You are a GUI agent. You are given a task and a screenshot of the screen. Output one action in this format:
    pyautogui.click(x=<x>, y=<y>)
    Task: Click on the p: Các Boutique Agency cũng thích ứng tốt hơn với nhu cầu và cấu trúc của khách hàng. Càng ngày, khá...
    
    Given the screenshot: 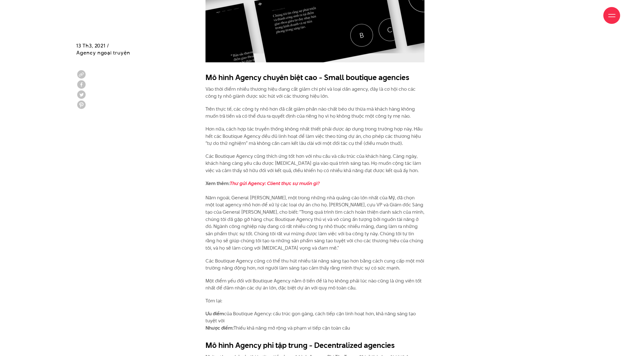 What is the action you would take?
    pyautogui.click(x=315, y=164)
    